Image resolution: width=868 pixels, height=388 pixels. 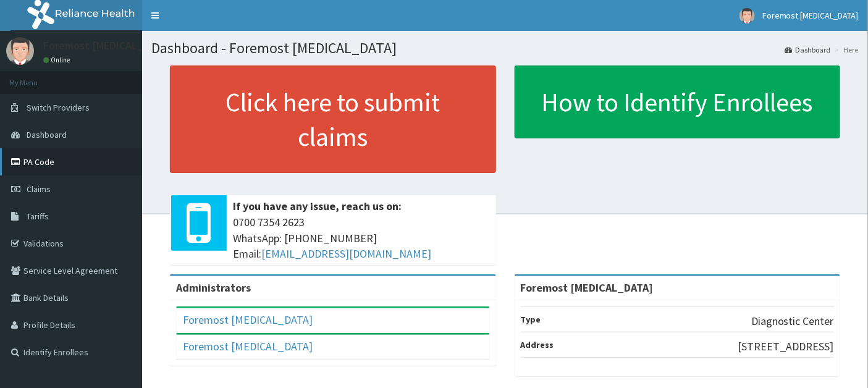 What do you see at coordinates (333, 119) in the screenshot?
I see `a: Click here to submit claims` at bounding box center [333, 119].